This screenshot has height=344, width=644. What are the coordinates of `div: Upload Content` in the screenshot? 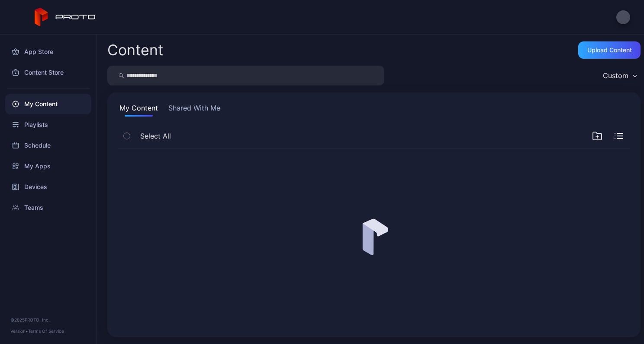 It's located at (609, 50).